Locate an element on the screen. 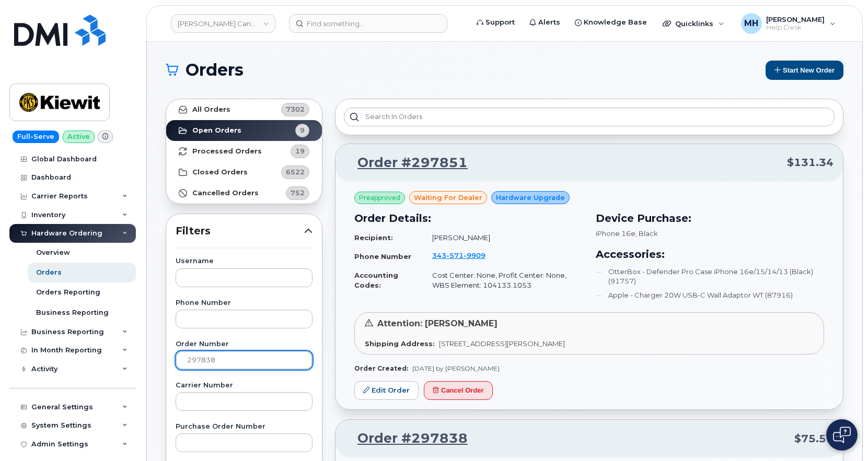 This screenshot has width=868, height=461. span: 752 is located at coordinates (298, 193).